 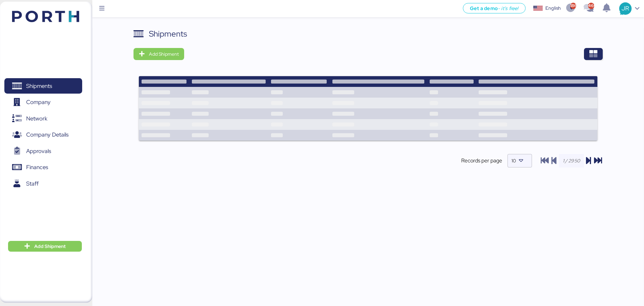 What do you see at coordinates (43, 103) in the screenshot?
I see `a: Company` at bounding box center [43, 103].